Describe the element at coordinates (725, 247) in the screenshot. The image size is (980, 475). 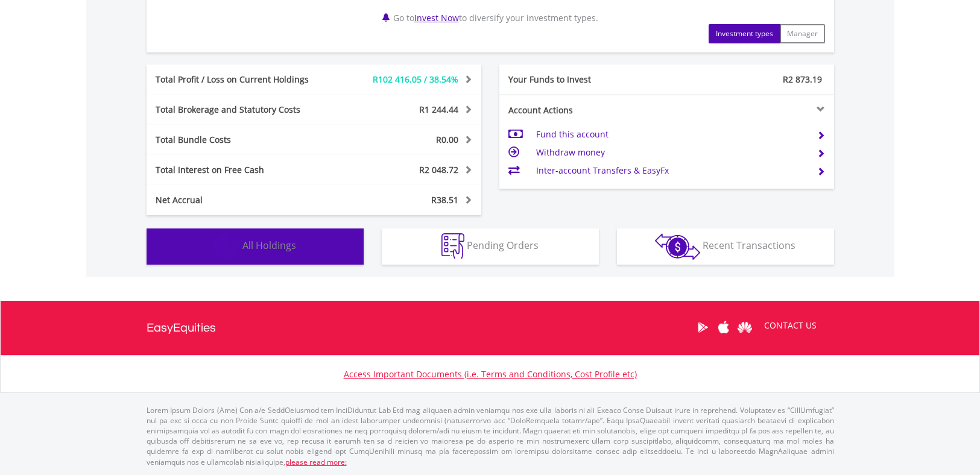
I see `button: Recent Transactions` at that location.